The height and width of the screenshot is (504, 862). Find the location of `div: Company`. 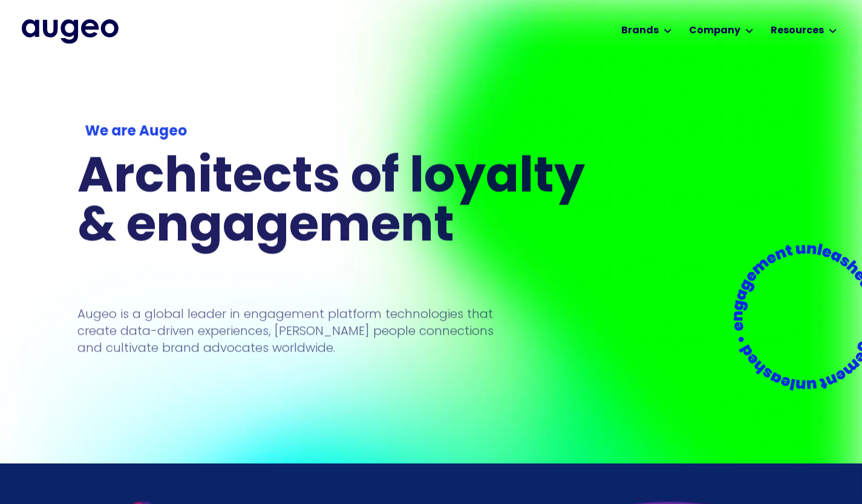

div: Company is located at coordinates (714, 31).